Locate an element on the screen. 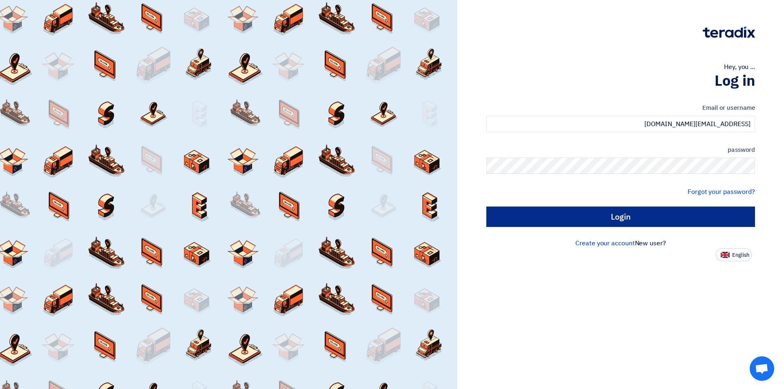 The width and height of the screenshot is (784, 389). font: password is located at coordinates (741, 150).